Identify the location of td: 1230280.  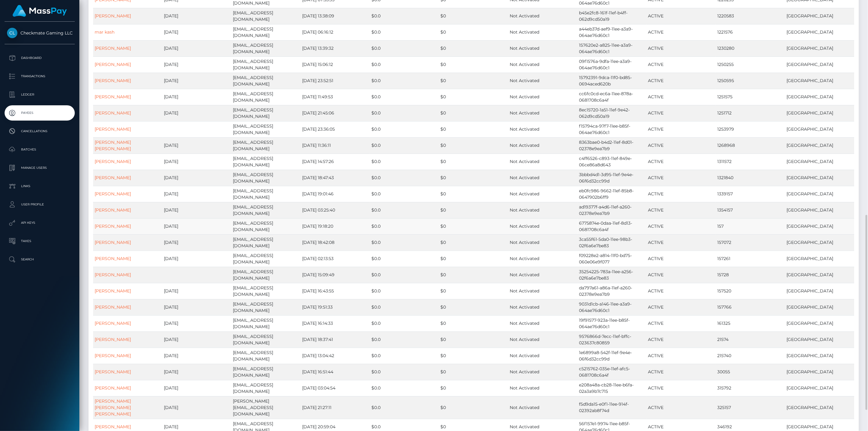
(750, 48).